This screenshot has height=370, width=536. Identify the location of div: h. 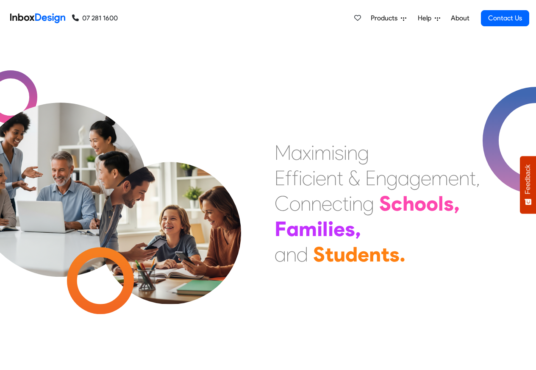
(408, 203).